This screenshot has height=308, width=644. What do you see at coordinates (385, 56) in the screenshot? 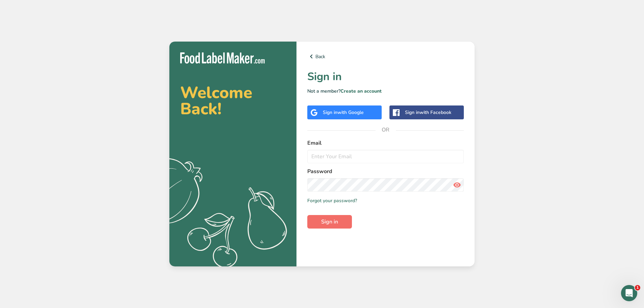
I see `a: Back` at bounding box center [385, 56].